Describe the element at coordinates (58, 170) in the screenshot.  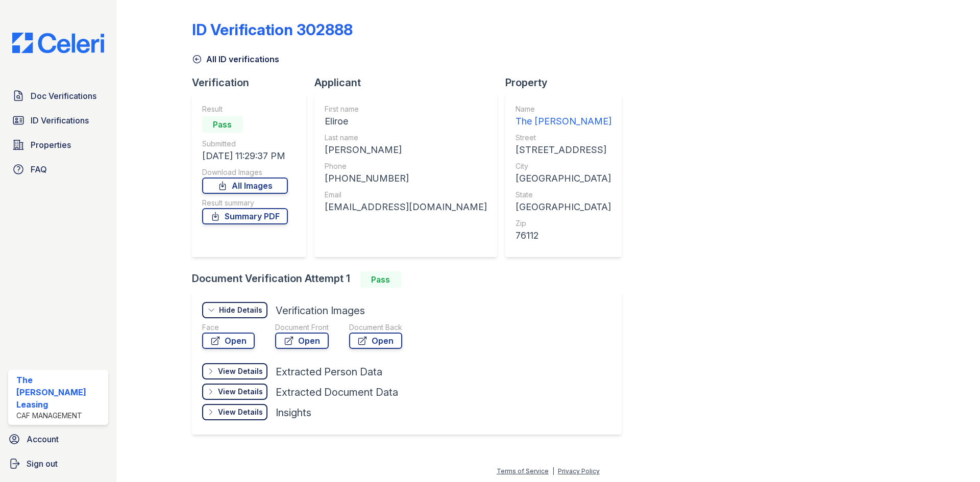
I see `a: FAQ` at that location.